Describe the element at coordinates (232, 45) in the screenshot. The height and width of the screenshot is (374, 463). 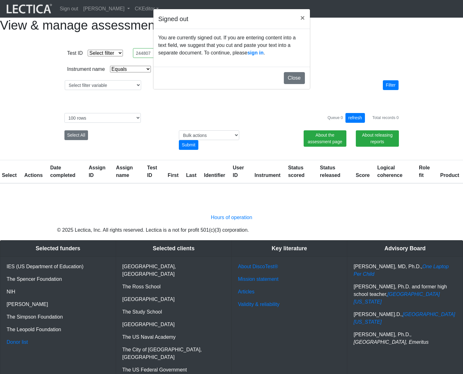
I see `p: You are currently signed out. If you are entering content into a text field, we suggest that you ...` at that location.